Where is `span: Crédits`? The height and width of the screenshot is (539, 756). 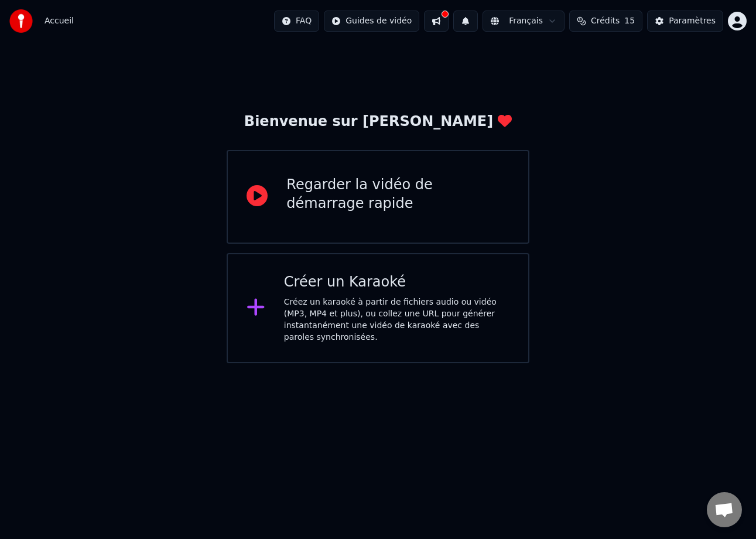
span: Crédits is located at coordinates (605, 21).